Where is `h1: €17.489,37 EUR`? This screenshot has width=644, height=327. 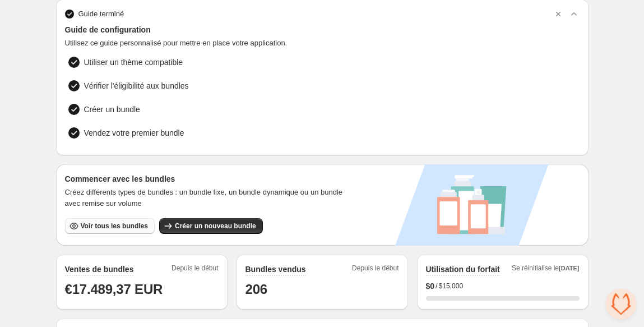
h1: €17.489,37 EUR is located at coordinates (142, 289).